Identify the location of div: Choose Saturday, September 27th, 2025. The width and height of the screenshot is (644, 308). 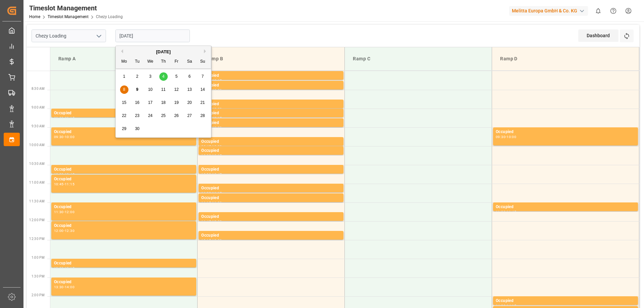
(189, 116).